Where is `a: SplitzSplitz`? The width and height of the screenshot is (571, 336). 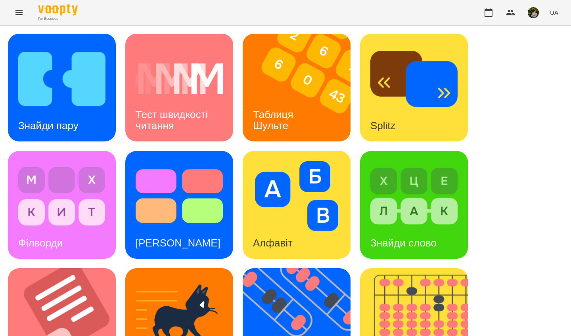 a: SplitzSplitz is located at coordinates (414, 88).